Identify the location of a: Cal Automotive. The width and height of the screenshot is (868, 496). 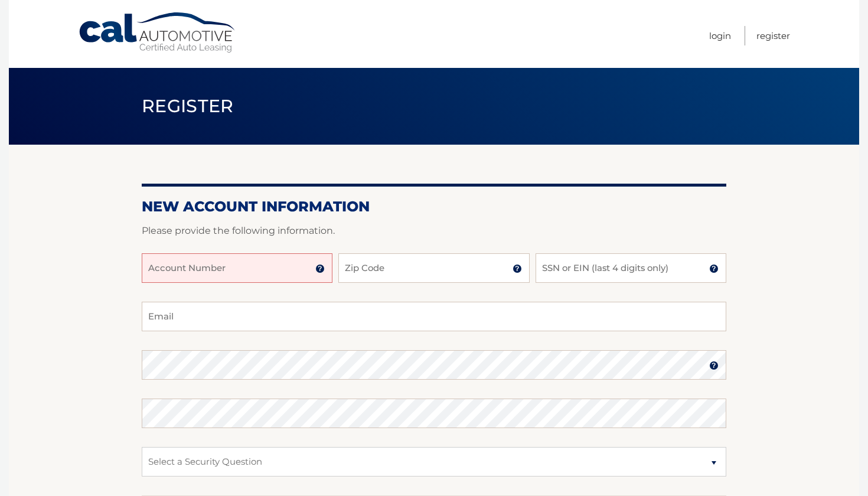
(158, 32).